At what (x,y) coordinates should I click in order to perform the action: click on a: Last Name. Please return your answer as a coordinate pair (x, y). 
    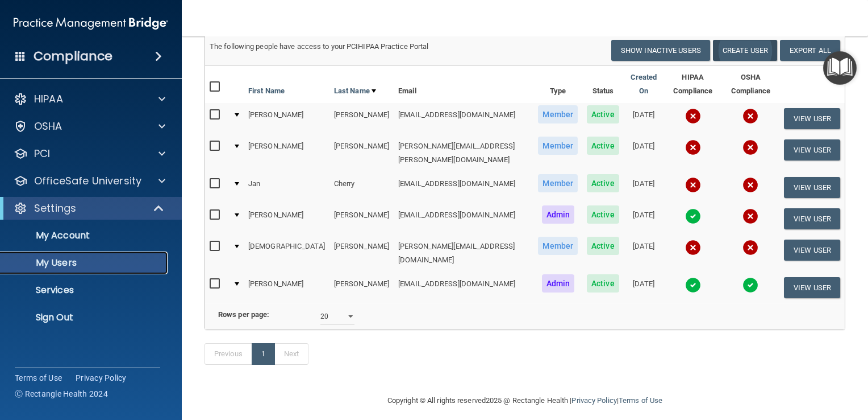
    Looking at the image, I should click on (355, 91).